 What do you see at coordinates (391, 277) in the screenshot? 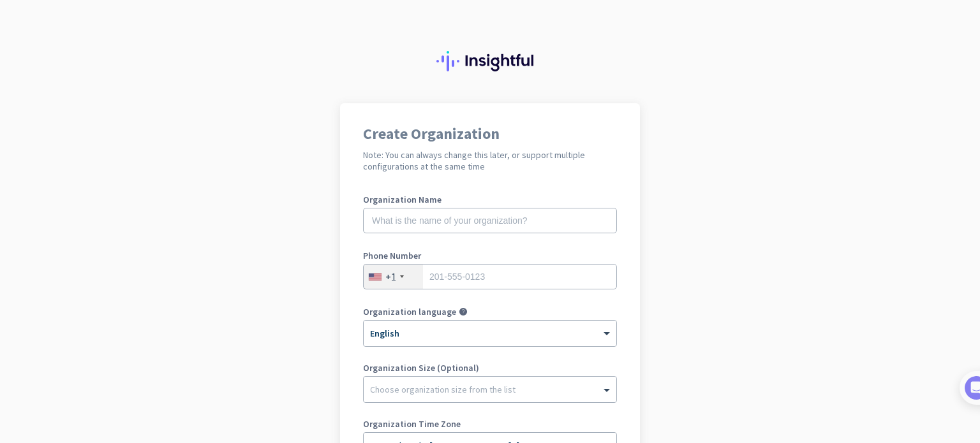
I see `div: +1` at bounding box center [391, 277].